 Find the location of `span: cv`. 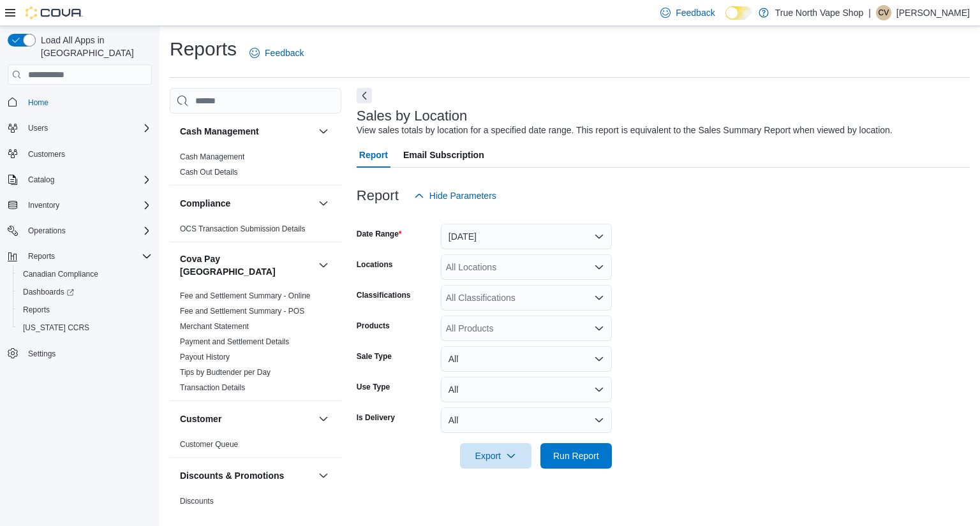

span: cv is located at coordinates (884, 13).